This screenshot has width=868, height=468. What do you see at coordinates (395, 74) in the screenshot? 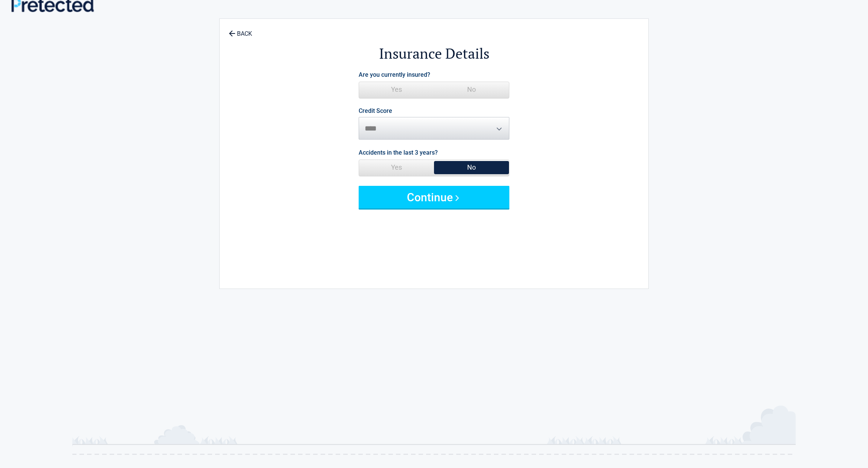
I see `label: Are you currently insured?` at bounding box center [395, 74].